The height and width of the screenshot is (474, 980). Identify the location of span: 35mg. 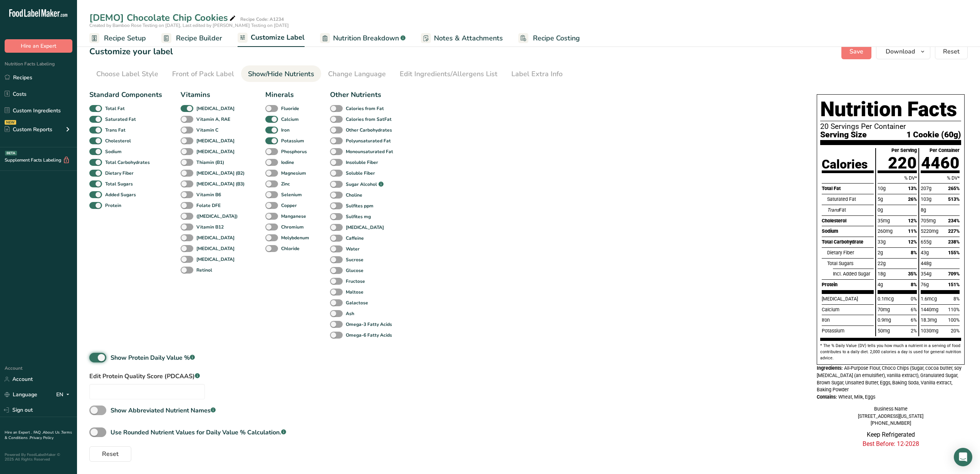
(884, 220).